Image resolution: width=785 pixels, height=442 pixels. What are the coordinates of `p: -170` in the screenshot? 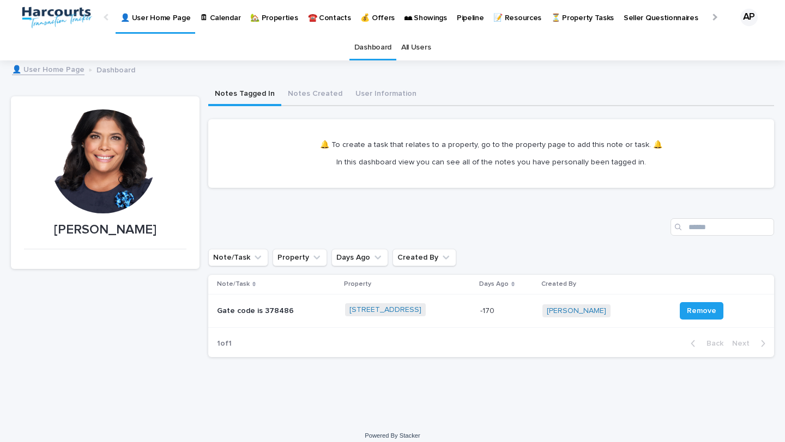 It's located at (488, 310).